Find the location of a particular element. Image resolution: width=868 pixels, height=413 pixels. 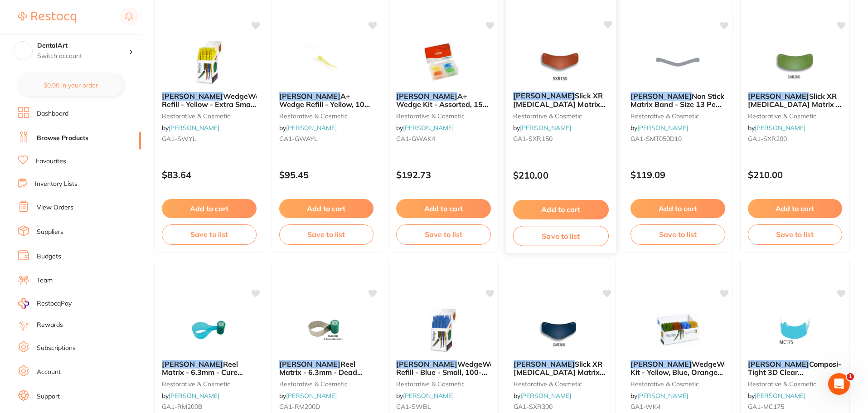

img: Garrison Slick XR Molar Matrix - Green, 100-Pack is located at coordinates (795, 62).